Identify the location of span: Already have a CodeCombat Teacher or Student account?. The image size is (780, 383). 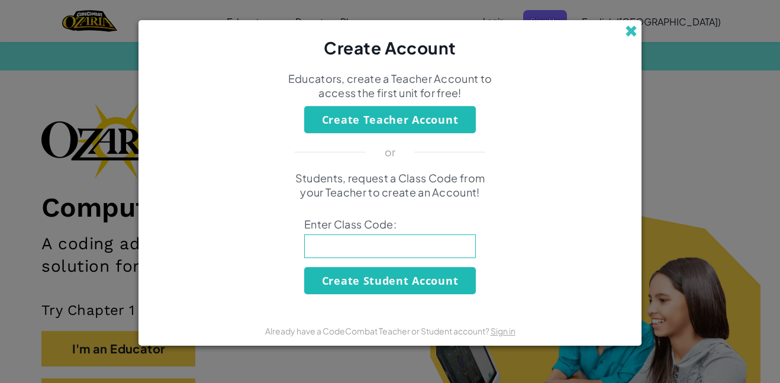
(377, 331).